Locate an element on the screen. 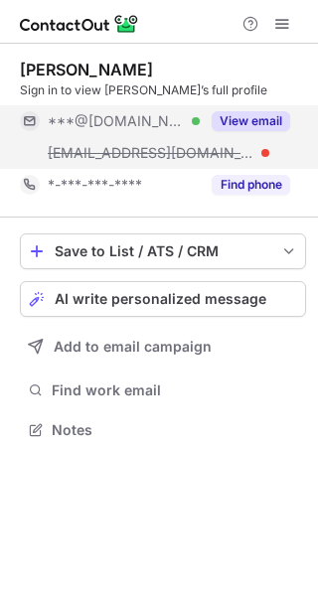 The image size is (318, 596). button: save-profile-one-click is located at coordinates (163, 251).